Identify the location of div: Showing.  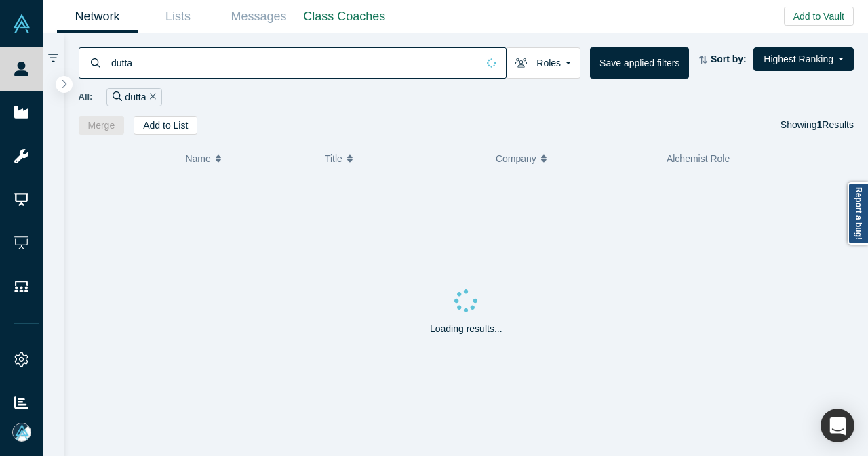
(818, 125).